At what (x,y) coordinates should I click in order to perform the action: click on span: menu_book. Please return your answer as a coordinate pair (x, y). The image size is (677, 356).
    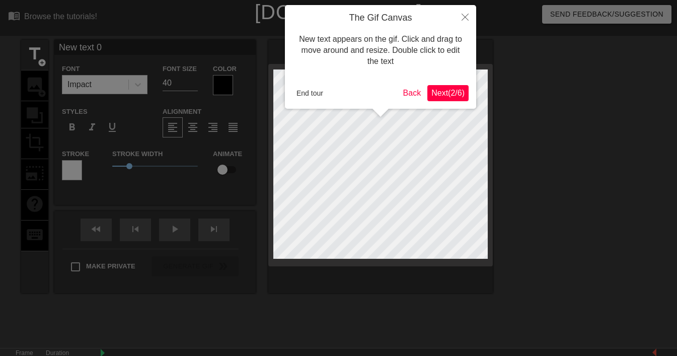
    Looking at the image, I should click on (14, 16).